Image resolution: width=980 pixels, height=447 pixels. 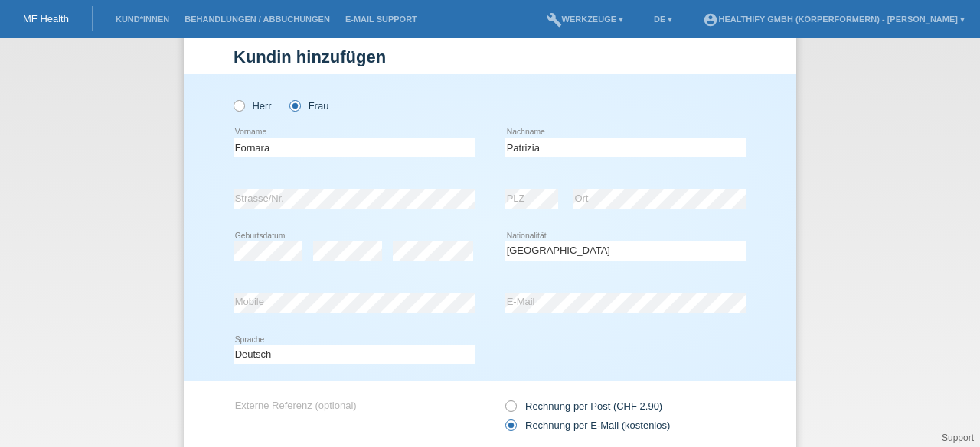 What do you see at coordinates (957, 438) in the screenshot?
I see `a: Support` at bounding box center [957, 438].